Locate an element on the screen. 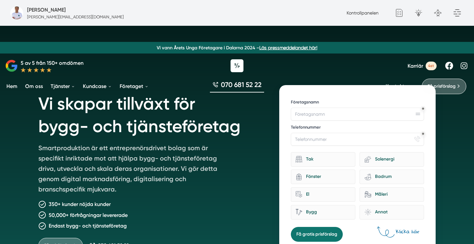 This screenshot has height=244, width=474. button: Få gratis prisförslag is located at coordinates (317, 235).